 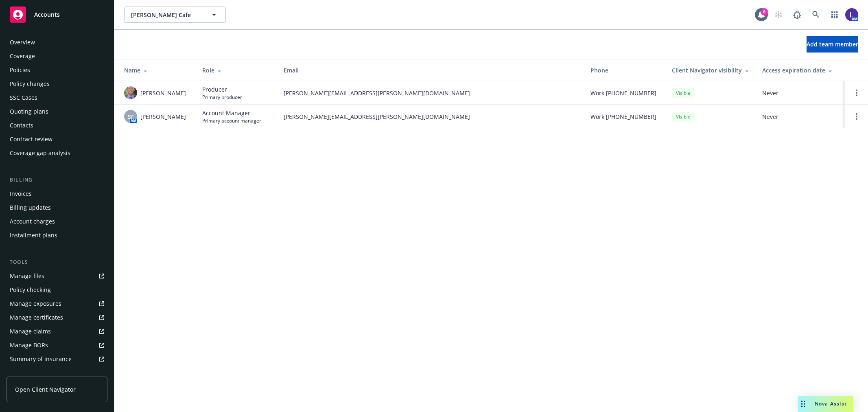 What do you see at coordinates (23, 56) in the screenshot?
I see `div: Coverage` at bounding box center [23, 56].